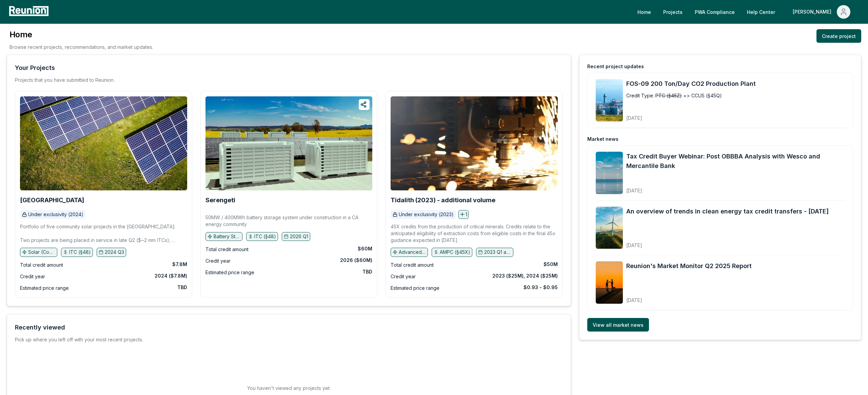  What do you see at coordinates (39, 252) in the screenshot?
I see `button: Solar (Community)` at bounding box center [39, 252].